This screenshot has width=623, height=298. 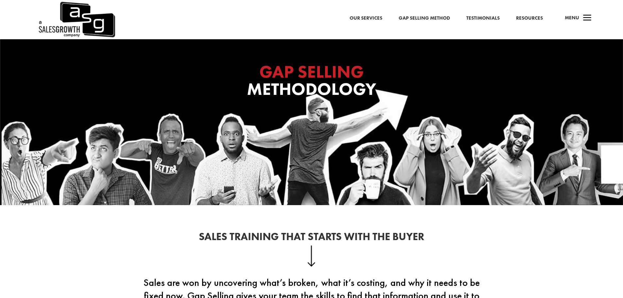 I want to click on h1: Methodology, so click(x=312, y=82).